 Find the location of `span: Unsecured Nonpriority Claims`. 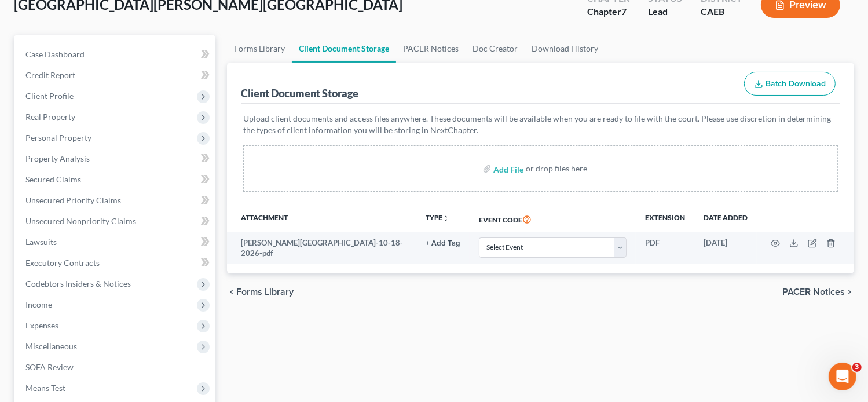

span: Unsecured Nonpriority Claims is located at coordinates (81, 221).